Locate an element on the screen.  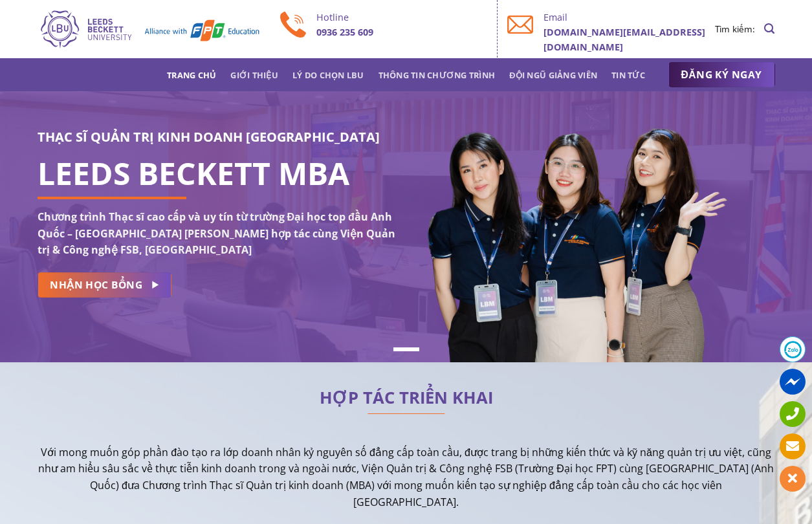
img: Thạc sĩ Quản trị kinh doanh Quốc tế is located at coordinates (149, 29).